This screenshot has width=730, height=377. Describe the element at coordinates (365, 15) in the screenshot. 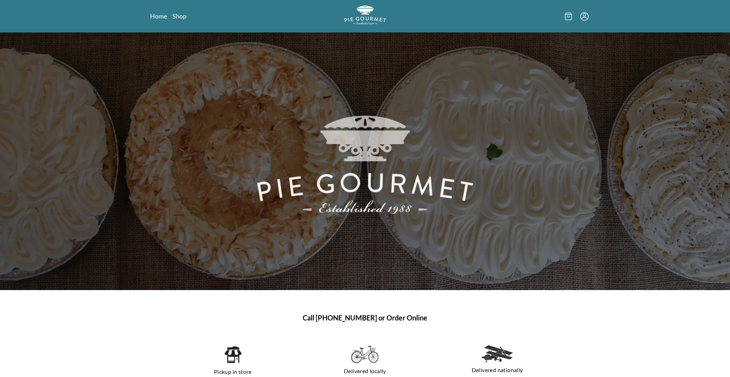

I see `img: logo` at that location.